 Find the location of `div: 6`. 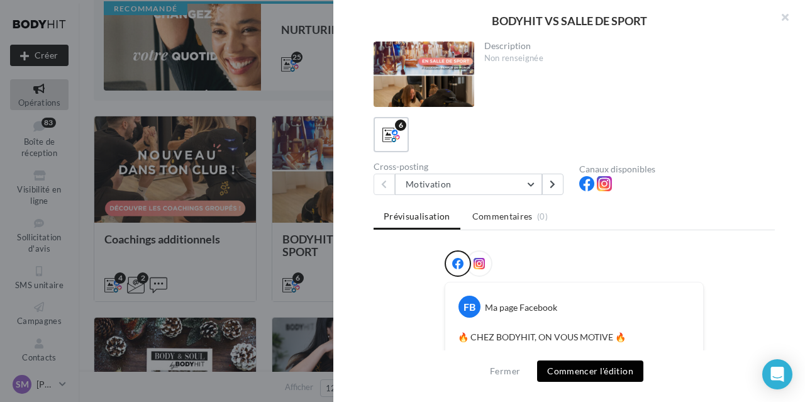

div: 6 is located at coordinates (400, 125).